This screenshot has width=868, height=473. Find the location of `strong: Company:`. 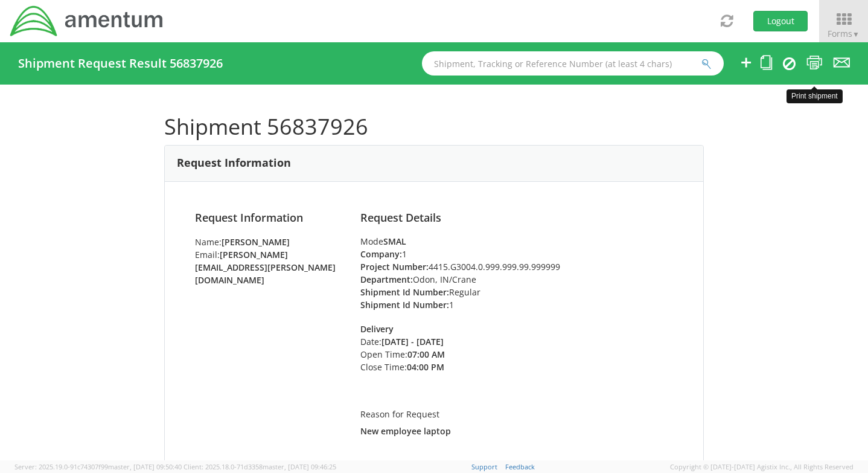

strong: Company: is located at coordinates (381, 254).